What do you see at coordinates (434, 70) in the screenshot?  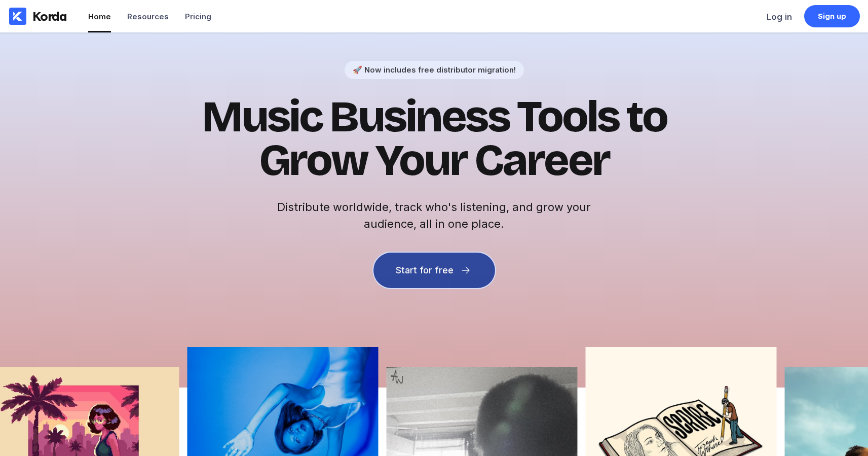 I see `div: 🚀 Now includes free distributor migration!` at bounding box center [434, 70].